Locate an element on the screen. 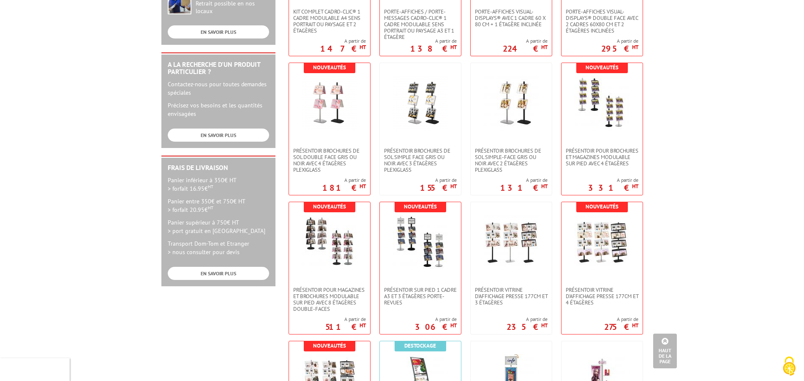 This screenshot has height=381, width=804. img: présentoir pour magazines et brochures modulable sur pied avec 8 étagères double-faces is located at coordinates (329, 242).